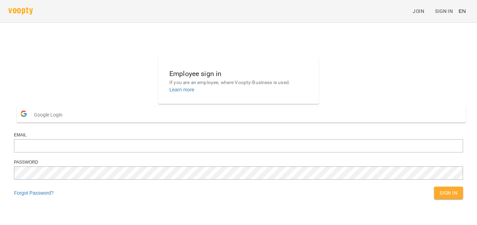  Describe the element at coordinates (34, 193) in the screenshot. I see `a: Forgot Password?` at that location.